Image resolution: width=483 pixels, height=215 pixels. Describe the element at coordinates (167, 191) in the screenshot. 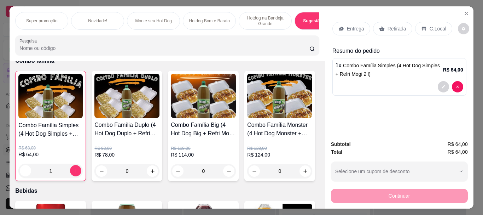

I see `p: Bebidas` at that location.